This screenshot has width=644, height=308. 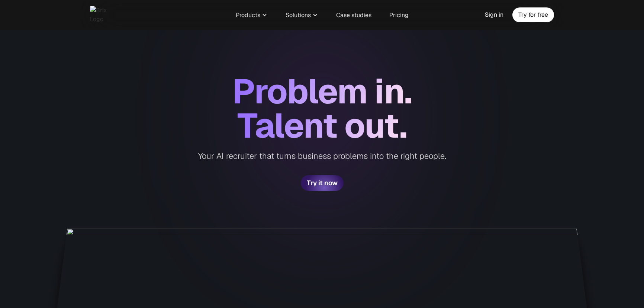 I want to click on div: Problem in., so click(x=322, y=91).